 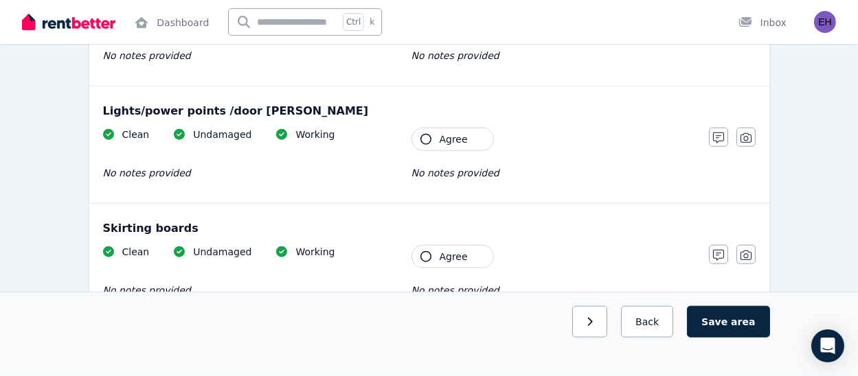 What do you see at coordinates (372, 22) in the screenshot?
I see `span: k` at bounding box center [372, 22].